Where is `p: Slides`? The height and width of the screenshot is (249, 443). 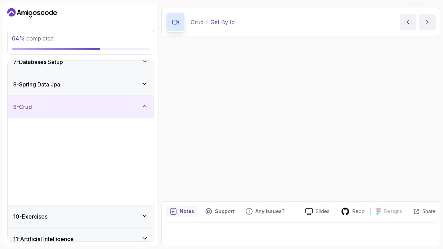 p: Slides is located at coordinates (323, 212).